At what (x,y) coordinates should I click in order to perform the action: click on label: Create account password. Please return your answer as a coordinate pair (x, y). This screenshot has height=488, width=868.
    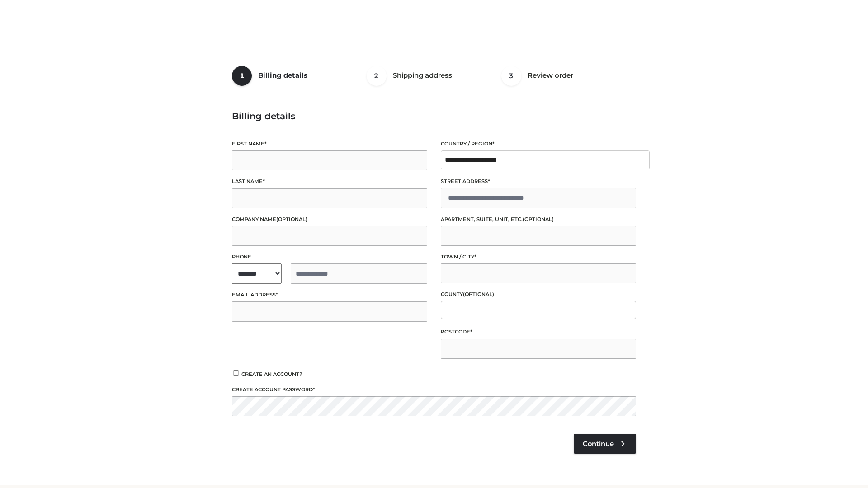
    Looking at the image, I should click on (434, 389).